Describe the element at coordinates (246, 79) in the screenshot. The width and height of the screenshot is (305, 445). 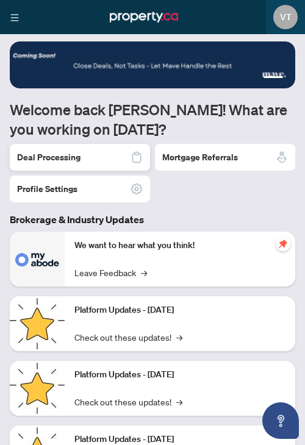
I see `button: 2` at that location.